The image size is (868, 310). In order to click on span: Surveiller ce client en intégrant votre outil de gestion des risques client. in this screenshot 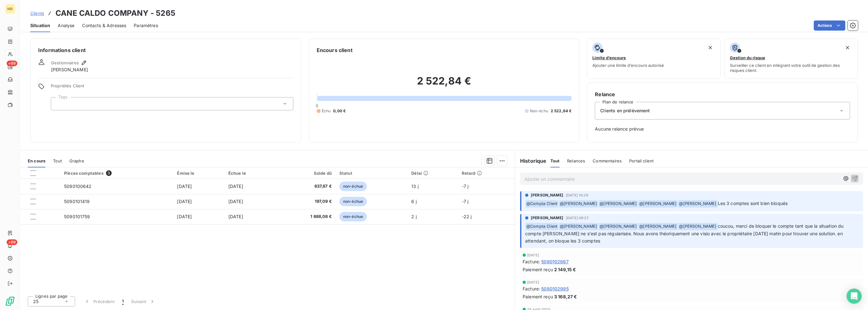, I will do `click(791, 68)`.